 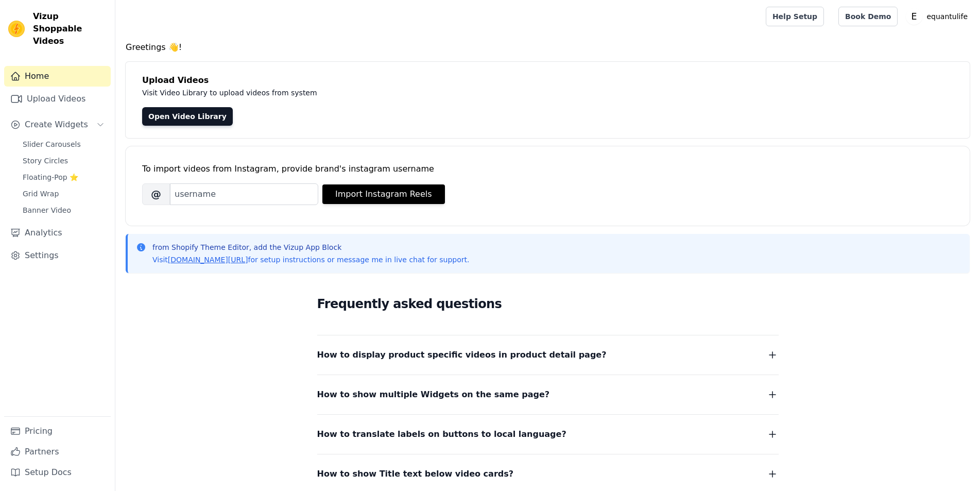 I want to click on p: Visit Video Library to upload videos from system, so click(x=373, y=93).